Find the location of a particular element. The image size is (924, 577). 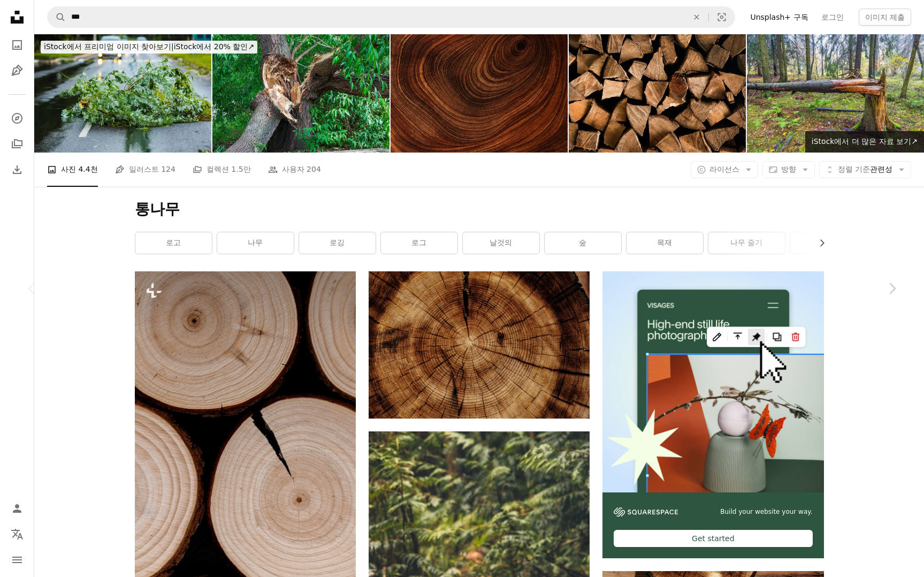

a: Unsplash+ 구독 is located at coordinates (779, 17).